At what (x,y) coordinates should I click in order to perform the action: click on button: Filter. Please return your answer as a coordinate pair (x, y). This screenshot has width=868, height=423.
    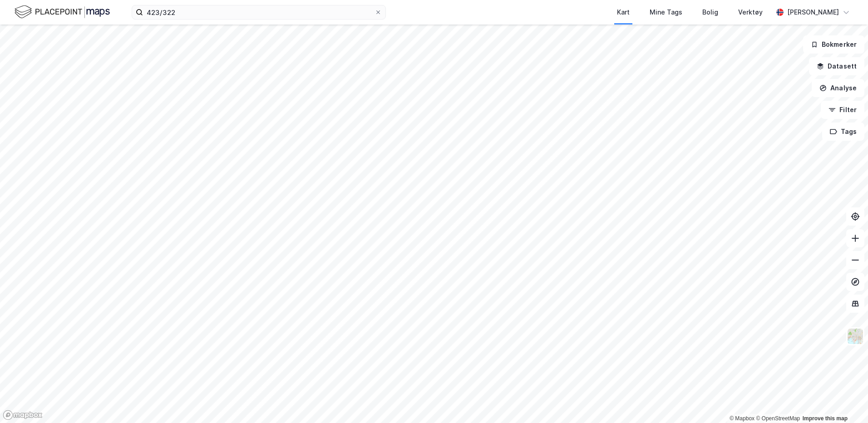
    Looking at the image, I should click on (843, 110).